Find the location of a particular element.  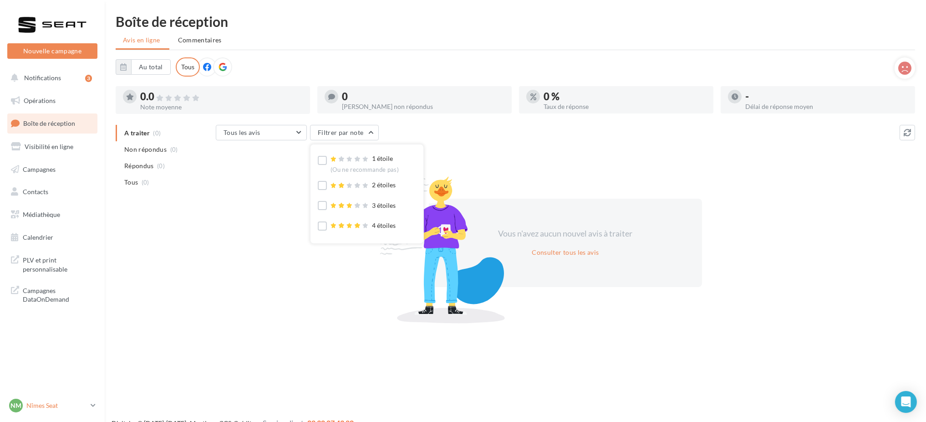

span: Calendrier is located at coordinates (38, 237).